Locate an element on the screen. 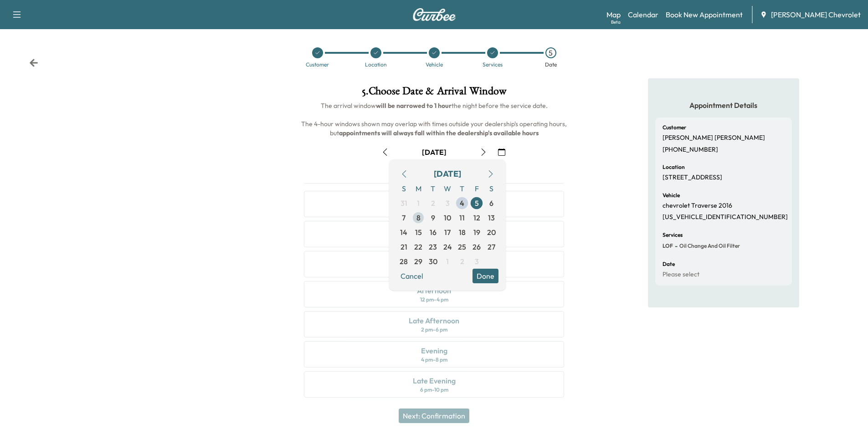 Image resolution: width=868 pixels, height=434 pixels. span: The arrival window the night before the service date. The 4-hour windows shown may overlap with t... is located at coordinates (435, 120).